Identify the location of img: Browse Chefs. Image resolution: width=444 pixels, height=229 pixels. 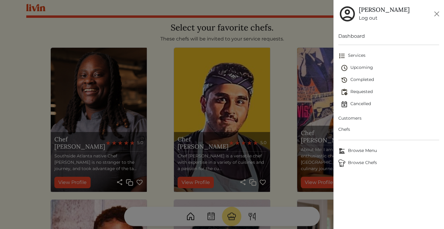
(342, 163).